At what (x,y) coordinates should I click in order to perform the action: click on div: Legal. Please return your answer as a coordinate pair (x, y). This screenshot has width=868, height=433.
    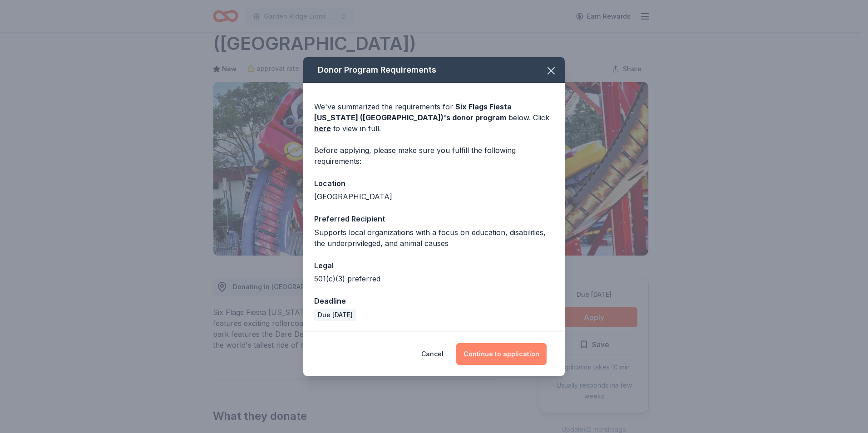
    Looking at the image, I should click on (434, 266).